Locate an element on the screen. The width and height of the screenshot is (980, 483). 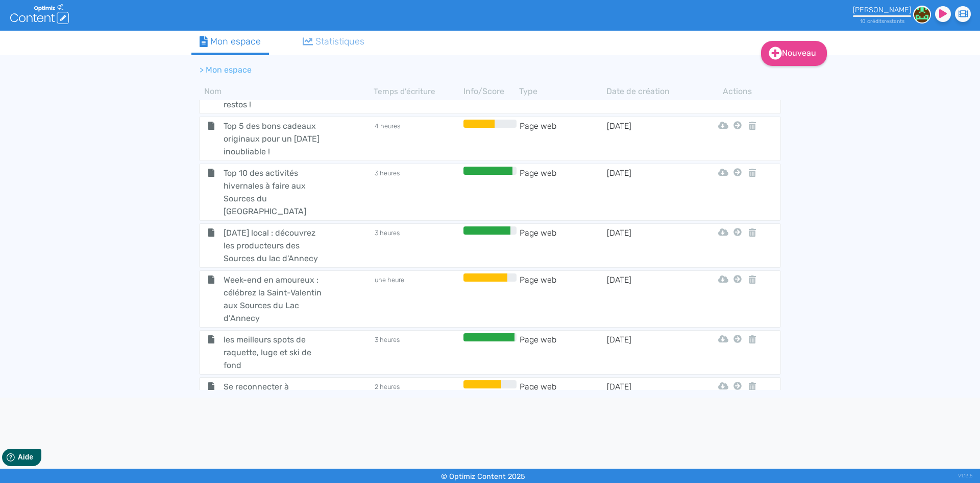
small: 10 crédit restant is located at coordinates (882, 21).